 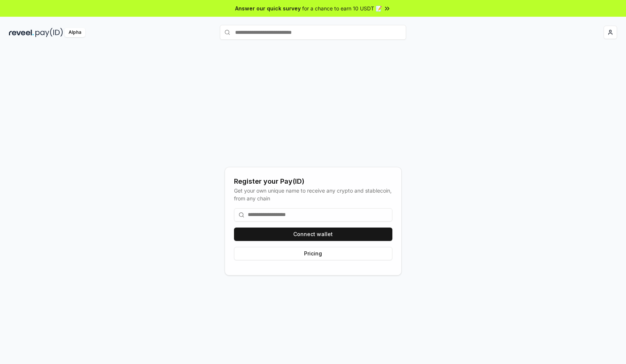 I want to click on div: Alpha, so click(x=75, y=32).